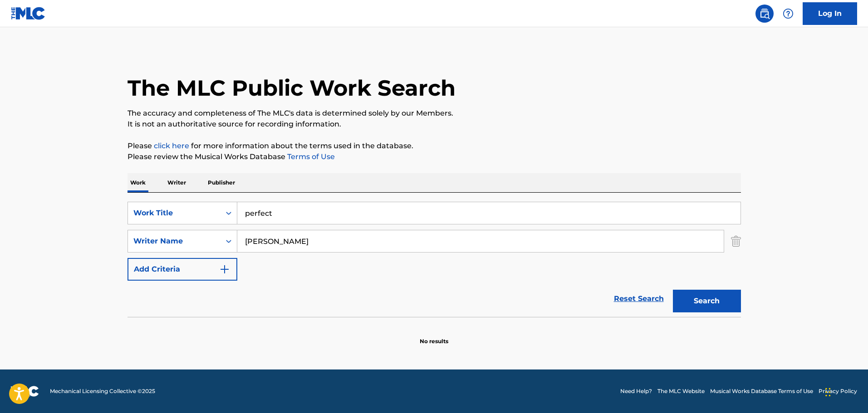 The width and height of the screenshot is (868, 413). What do you see at coordinates (828, 392) in the screenshot?
I see `div: Drag` at bounding box center [828, 392].